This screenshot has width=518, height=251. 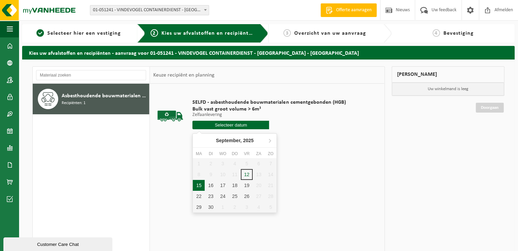 What do you see at coordinates (287, 33) in the screenshot?
I see `span: 3` at bounding box center [287, 33].